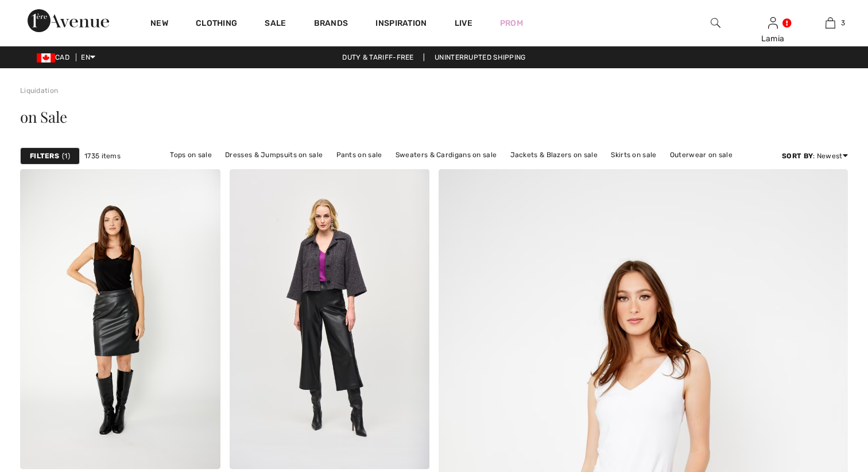 Image resolution: width=868 pixels, height=472 pixels. What do you see at coordinates (512, 23) in the screenshot?
I see `a: Prom` at bounding box center [512, 23].